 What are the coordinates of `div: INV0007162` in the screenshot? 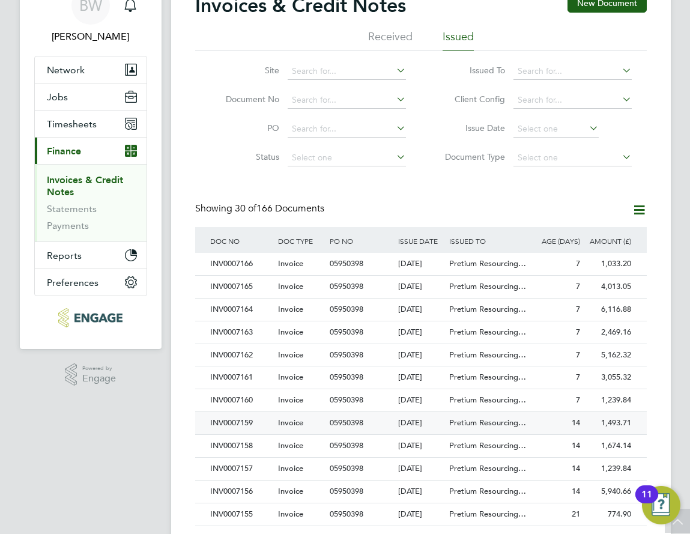 It's located at (242, 355).